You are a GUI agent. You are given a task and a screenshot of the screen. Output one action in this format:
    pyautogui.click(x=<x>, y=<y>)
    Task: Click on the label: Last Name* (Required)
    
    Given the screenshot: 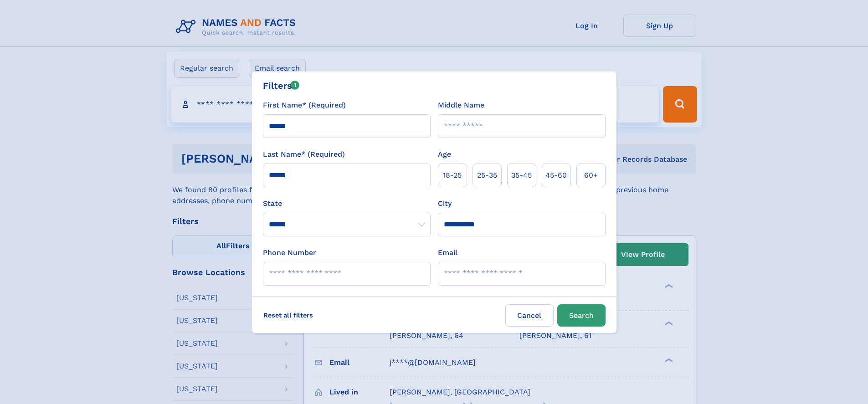 What is the action you would take?
    pyautogui.click(x=304, y=154)
    